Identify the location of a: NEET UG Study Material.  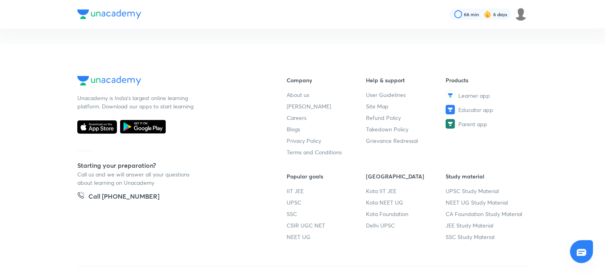
(485, 203).